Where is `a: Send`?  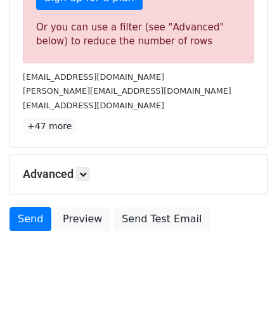 a: Send is located at coordinates (30, 219).